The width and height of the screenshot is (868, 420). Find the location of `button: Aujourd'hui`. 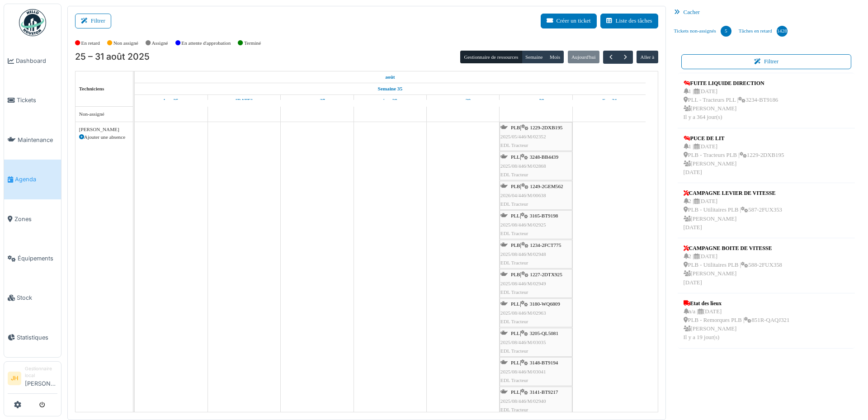

button: Aujourd'hui is located at coordinates (584, 57).